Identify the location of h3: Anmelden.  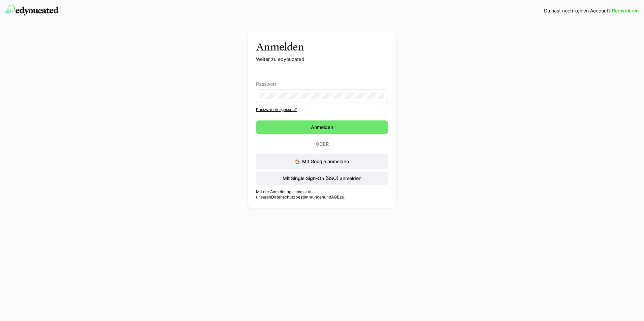
(322, 47).